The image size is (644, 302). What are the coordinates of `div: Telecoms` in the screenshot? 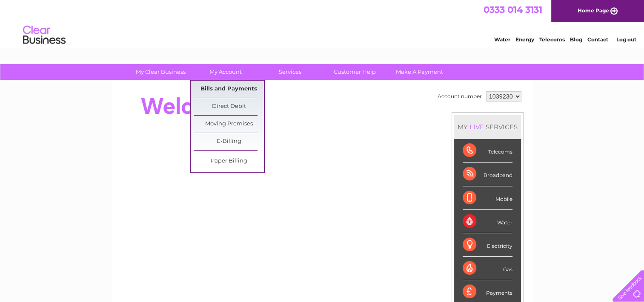 It's located at (488, 150).